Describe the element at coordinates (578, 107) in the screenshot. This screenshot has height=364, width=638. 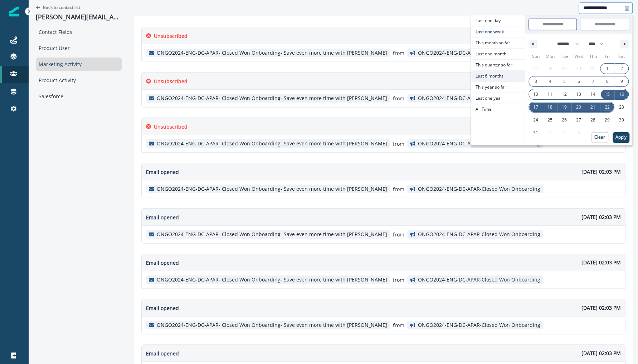
I see `span: 20` at that location.